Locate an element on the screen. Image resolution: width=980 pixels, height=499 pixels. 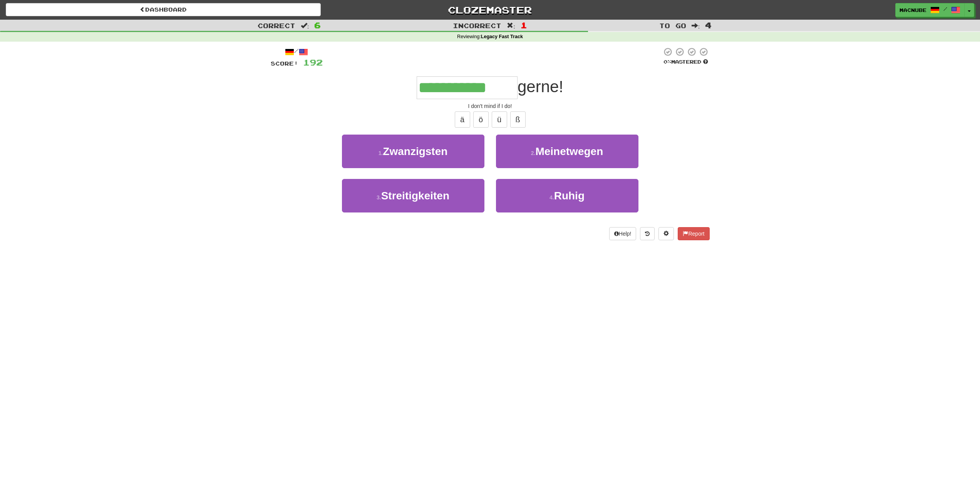
span: Correct is located at coordinates (277, 25).